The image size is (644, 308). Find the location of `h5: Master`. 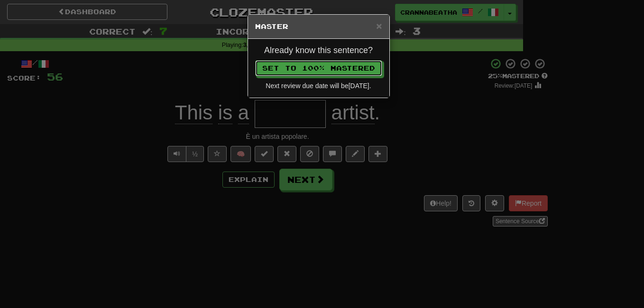

h5: Master is located at coordinates (319, 27).